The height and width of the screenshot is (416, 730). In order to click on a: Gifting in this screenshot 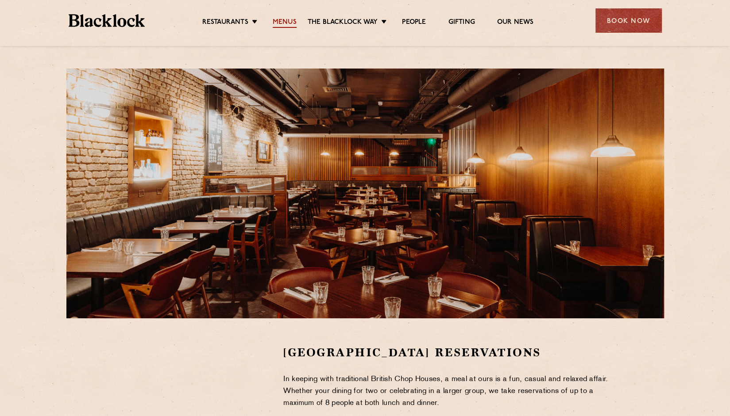, I will do `click(461, 23)`.